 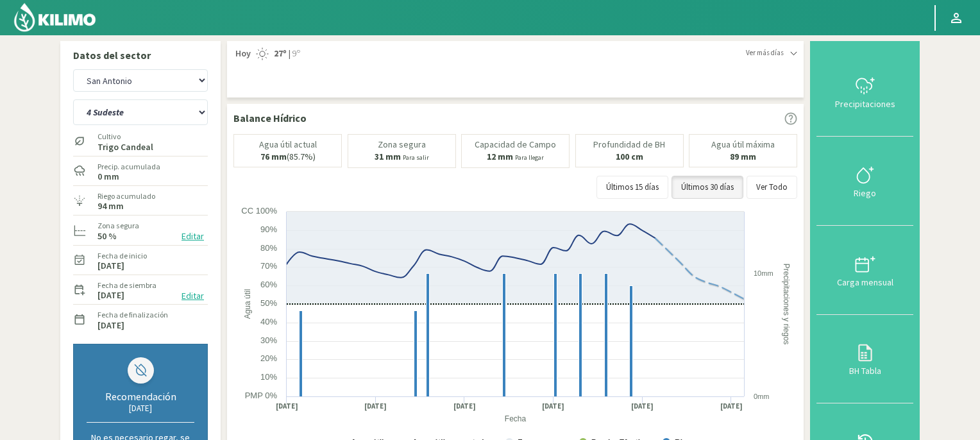 What do you see at coordinates (295, 54) in the screenshot?
I see `span: 9º` at bounding box center [295, 54].